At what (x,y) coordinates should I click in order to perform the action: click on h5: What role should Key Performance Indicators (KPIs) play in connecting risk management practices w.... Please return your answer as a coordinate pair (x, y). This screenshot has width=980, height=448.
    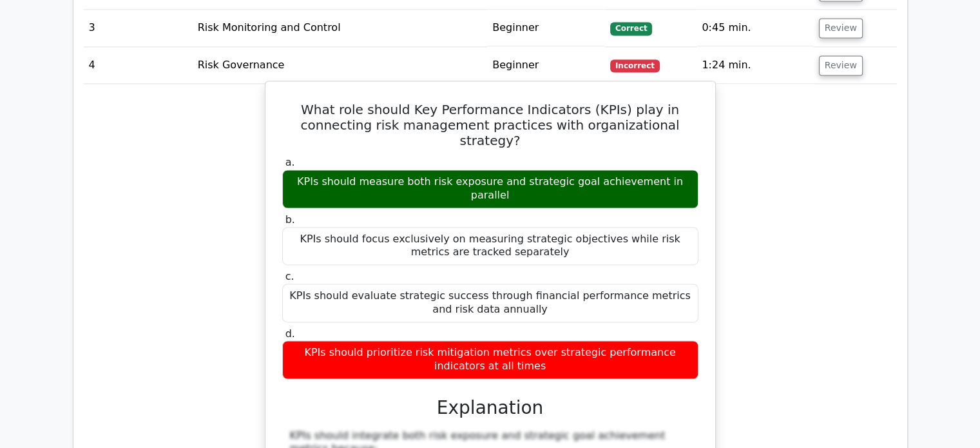
    Looking at the image, I should click on (491, 125).